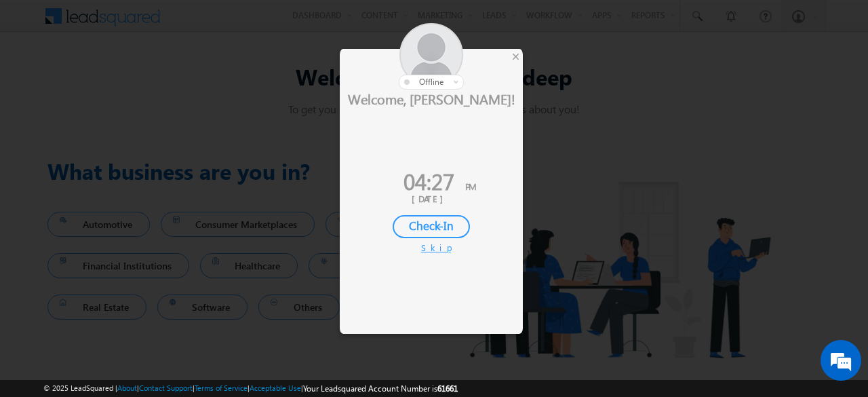 This screenshot has width=868, height=397. What do you see at coordinates (275, 387) in the screenshot?
I see `a: Acceptable Use` at bounding box center [275, 387].